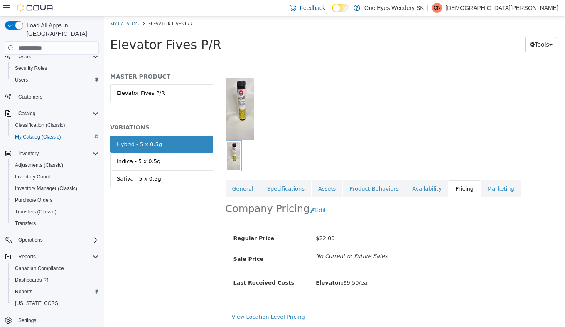  What do you see at coordinates (35, 145) in the screenshot?
I see `div: Indica - 5 x 0.5g` at bounding box center [35, 145].